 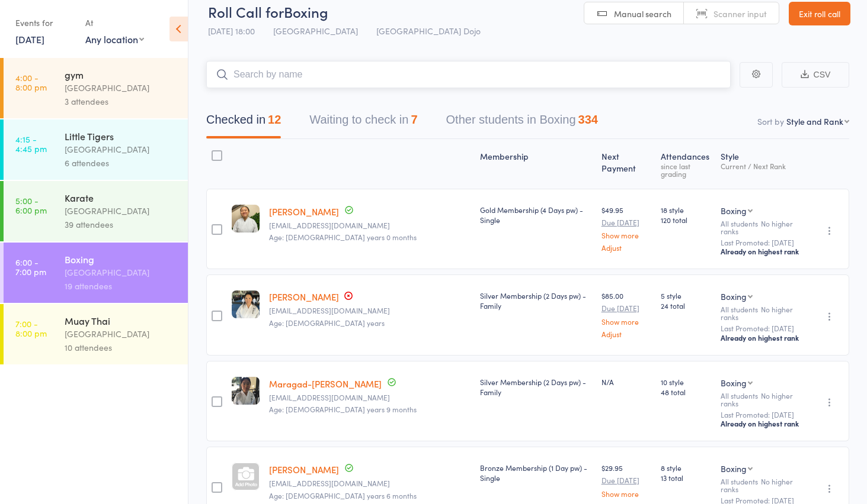 What do you see at coordinates (246, 391) in the screenshot?
I see `img: image1748650669.png` at bounding box center [246, 391].